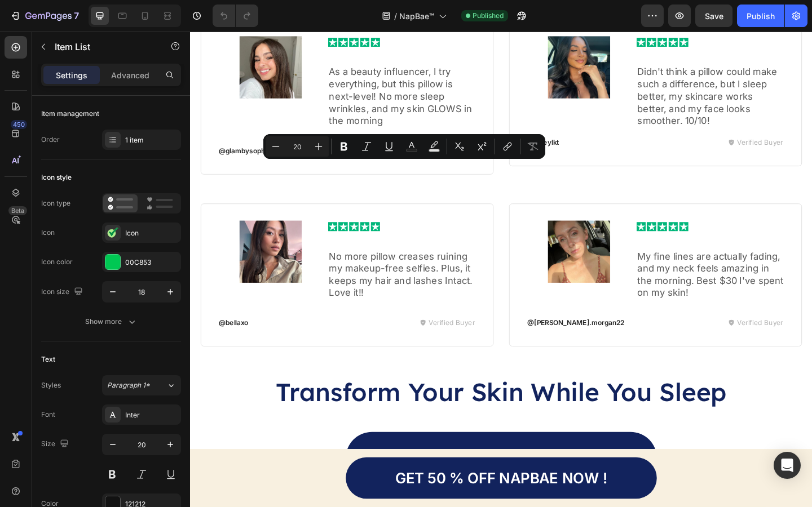 The height and width of the screenshot is (507, 812). Describe the element at coordinates (428, 120) in the screenshot. I see `p: @laceylkt` at that location.